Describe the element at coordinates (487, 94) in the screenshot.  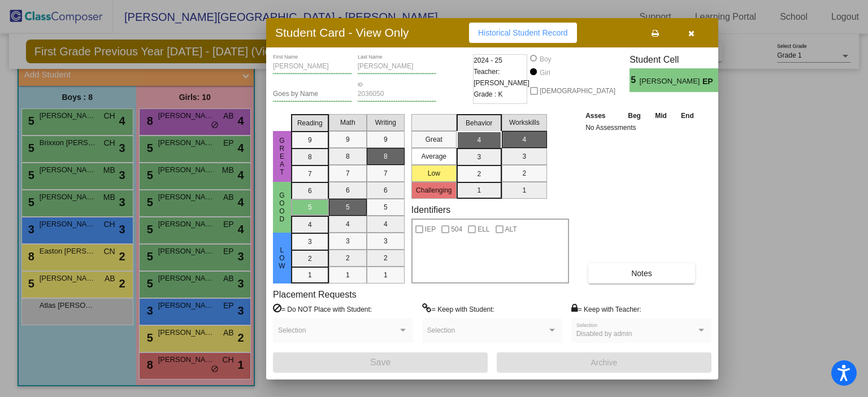
I see `span: Grade : K` at that location.